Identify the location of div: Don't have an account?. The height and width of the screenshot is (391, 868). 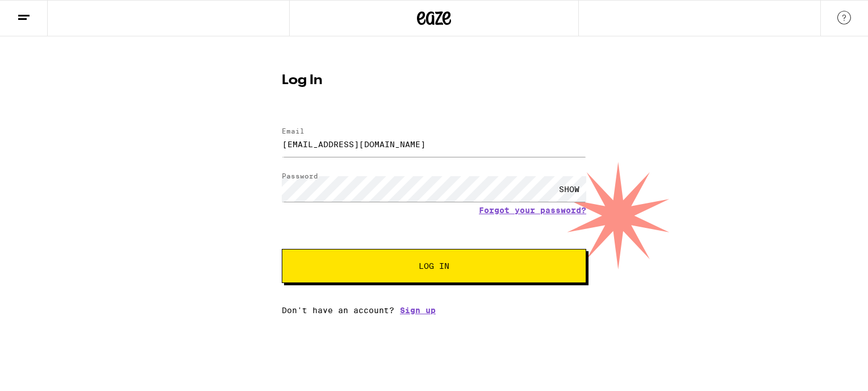
(434, 310).